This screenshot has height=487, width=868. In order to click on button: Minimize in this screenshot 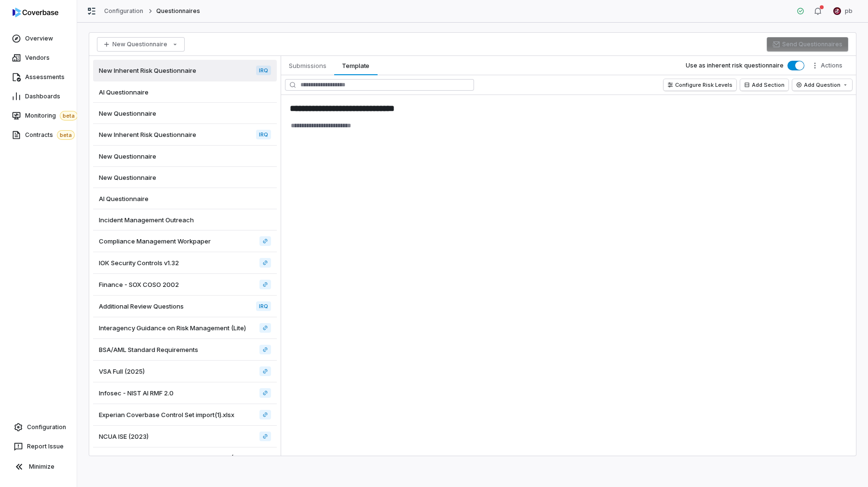, I will do `click(38, 467)`.